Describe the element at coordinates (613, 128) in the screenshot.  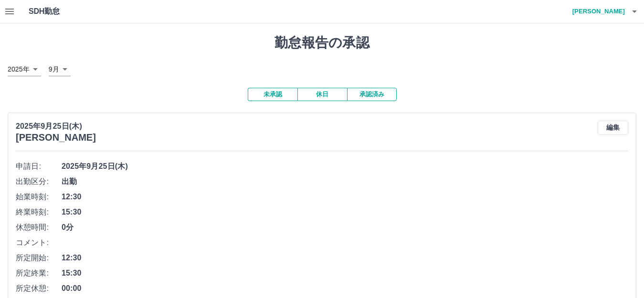
I see `button: 編集` at that location.